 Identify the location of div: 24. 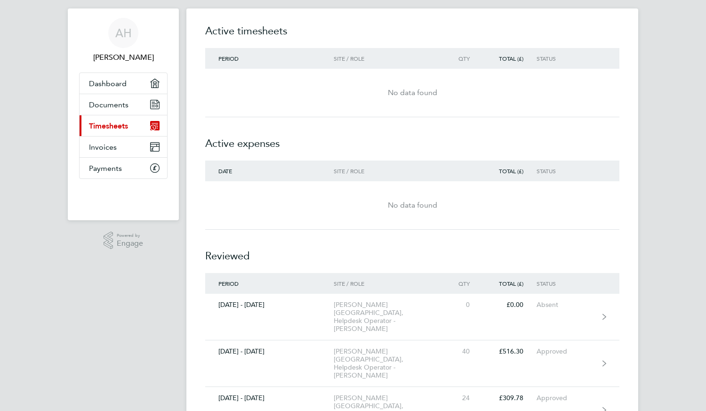
(462, 398).